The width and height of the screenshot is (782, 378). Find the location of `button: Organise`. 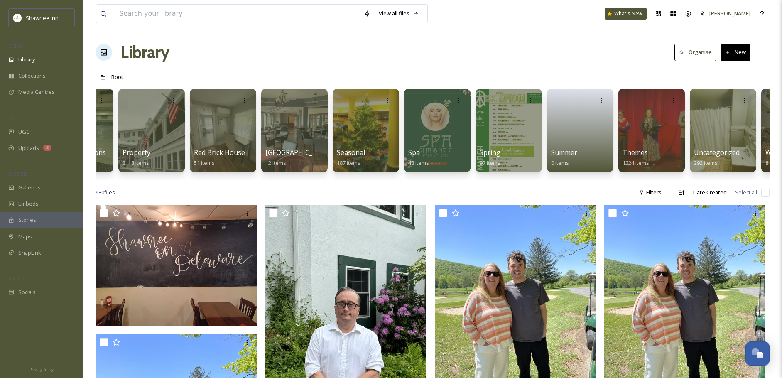

button: Organise is located at coordinates (695, 52).